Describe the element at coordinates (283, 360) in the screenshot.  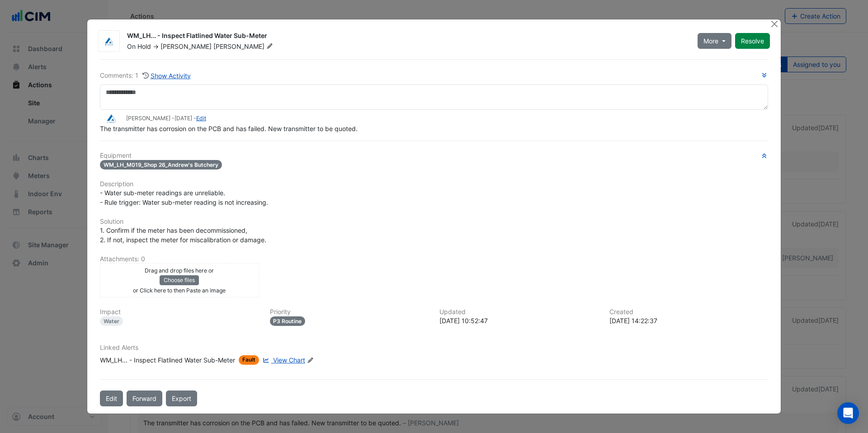
I see `a: View Chart` at that location.